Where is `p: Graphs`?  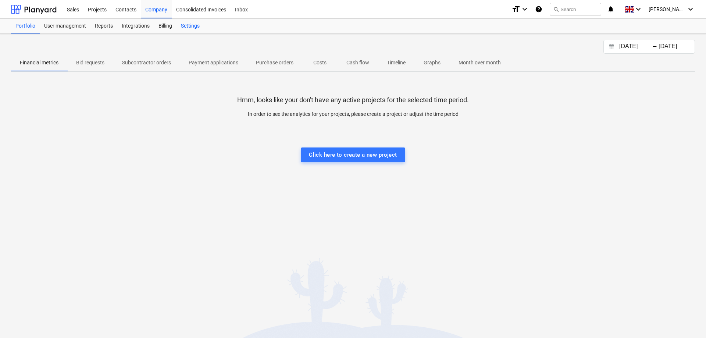 p: Graphs is located at coordinates (432, 63).